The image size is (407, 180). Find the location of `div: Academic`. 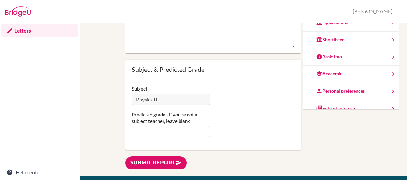

div: Academic is located at coordinates (329, 74).